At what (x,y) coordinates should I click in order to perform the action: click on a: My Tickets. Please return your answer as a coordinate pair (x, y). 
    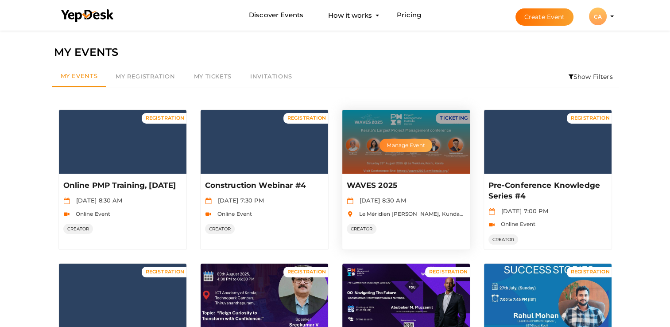
    Looking at the image, I should click on (212, 77).